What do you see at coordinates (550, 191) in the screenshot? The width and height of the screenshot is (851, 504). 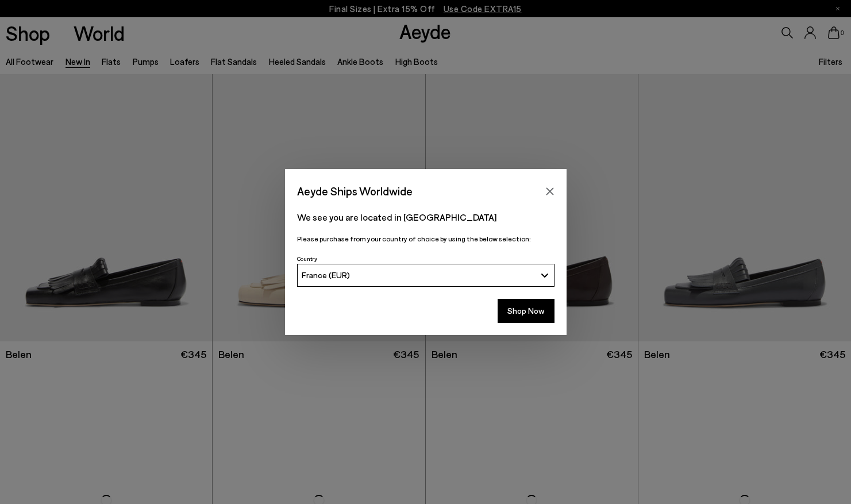 I see `button: Close` at bounding box center [550, 191].